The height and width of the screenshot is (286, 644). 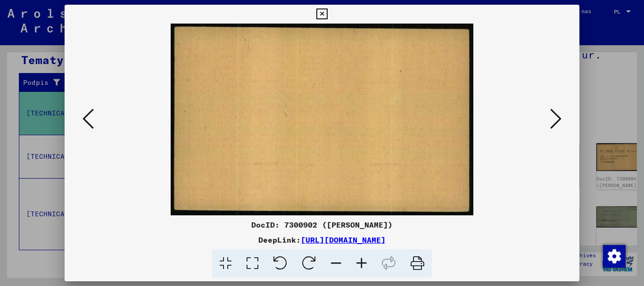 What do you see at coordinates (279, 240) in the screenshot?
I see `font: DeepLink:` at bounding box center [279, 240].